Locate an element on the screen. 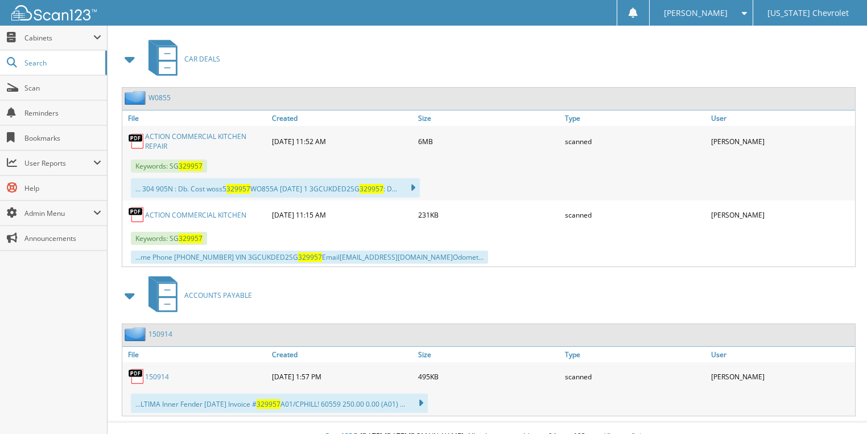  a: ACCOUNTS PAYABLE is located at coordinates (197, 295).